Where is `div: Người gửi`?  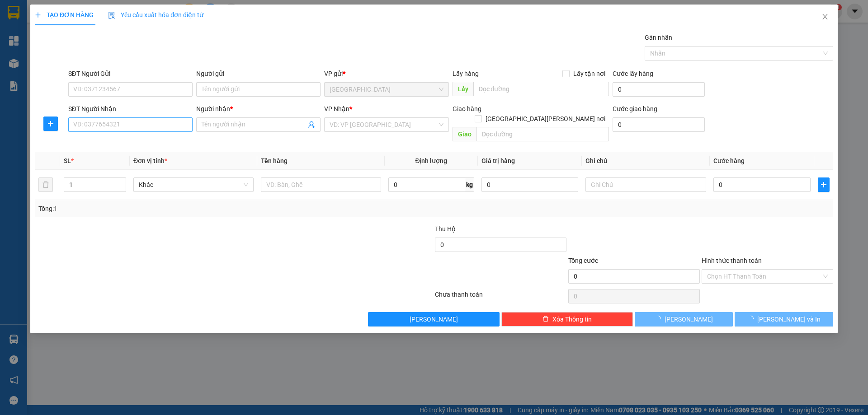 div: Người gửi is located at coordinates (258, 74).